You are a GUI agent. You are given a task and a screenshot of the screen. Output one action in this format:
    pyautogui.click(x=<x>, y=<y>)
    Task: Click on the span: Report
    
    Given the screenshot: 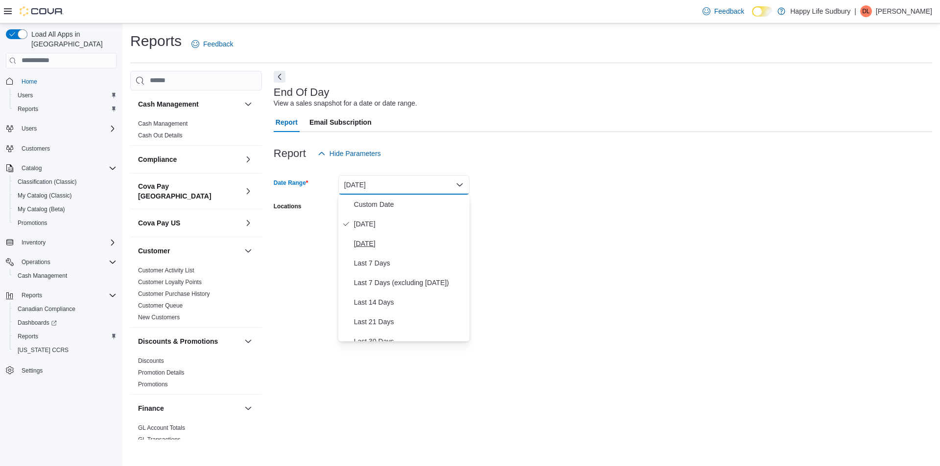 What is the action you would take?
    pyautogui.click(x=286, y=122)
    